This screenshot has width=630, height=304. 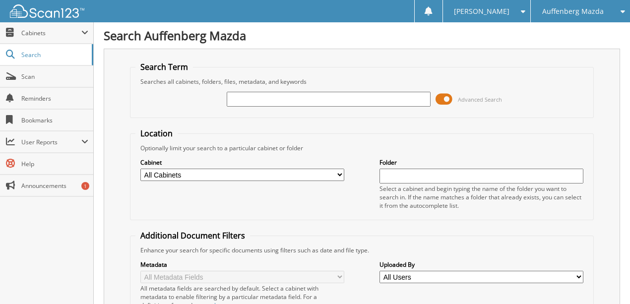 I want to click on span: Cabinets, so click(x=51, y=33).